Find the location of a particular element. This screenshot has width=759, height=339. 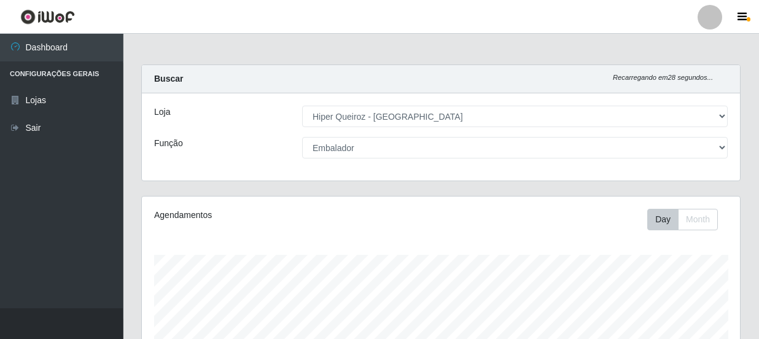

button: Day is located at coordinates (663, 219).